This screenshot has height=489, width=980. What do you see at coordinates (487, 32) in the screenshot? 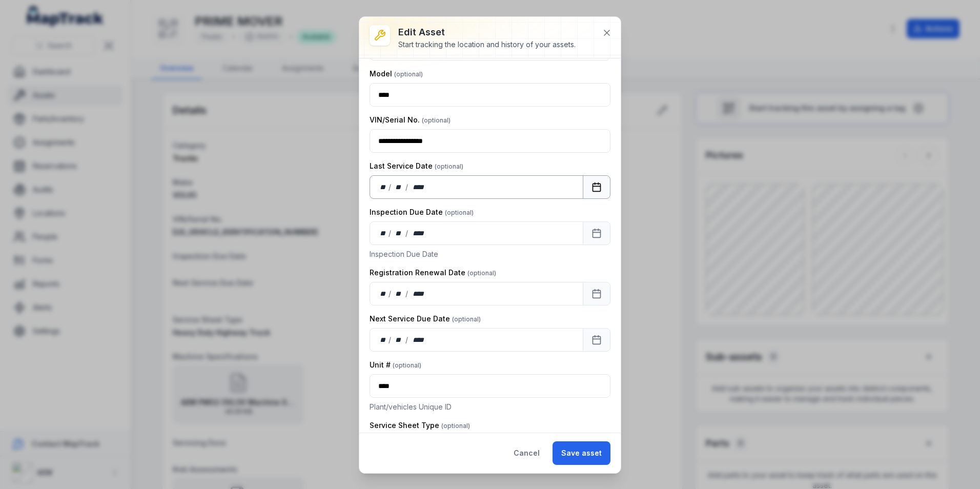
I see `h3: Edit asset` at bounding box center [487, 32].